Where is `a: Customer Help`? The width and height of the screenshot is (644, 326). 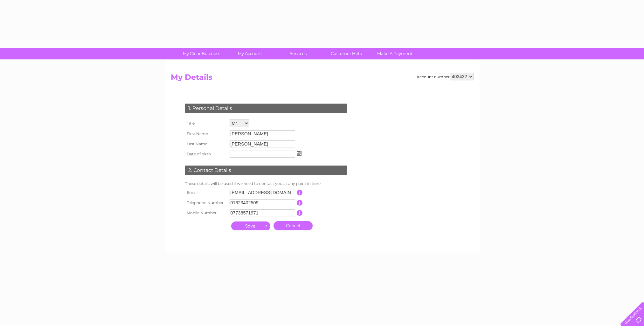 a: Customer Help is located at coordinates (346, 53).